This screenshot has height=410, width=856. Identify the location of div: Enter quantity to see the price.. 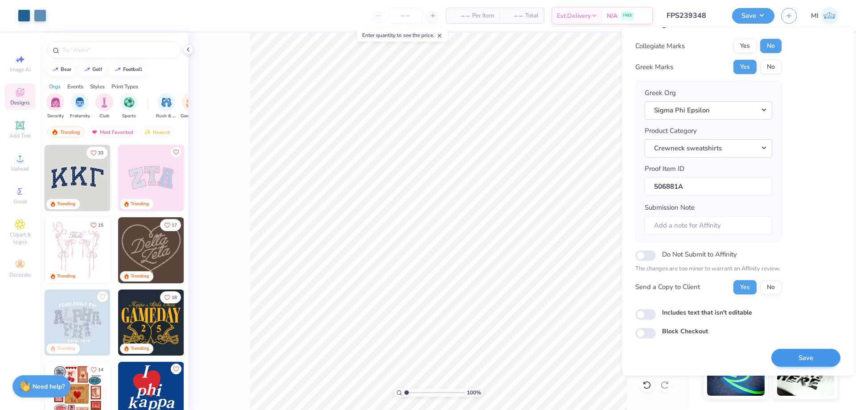
(402, 35).